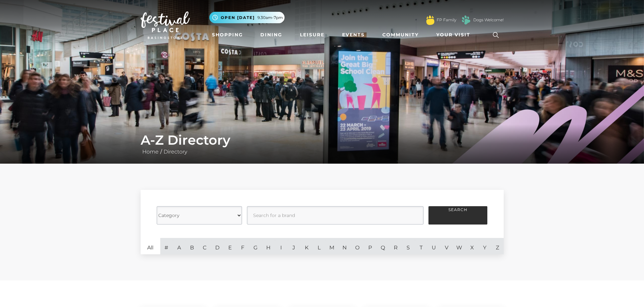 The image size is (644, 307). I want to click on a: Z, so click(497, 246).